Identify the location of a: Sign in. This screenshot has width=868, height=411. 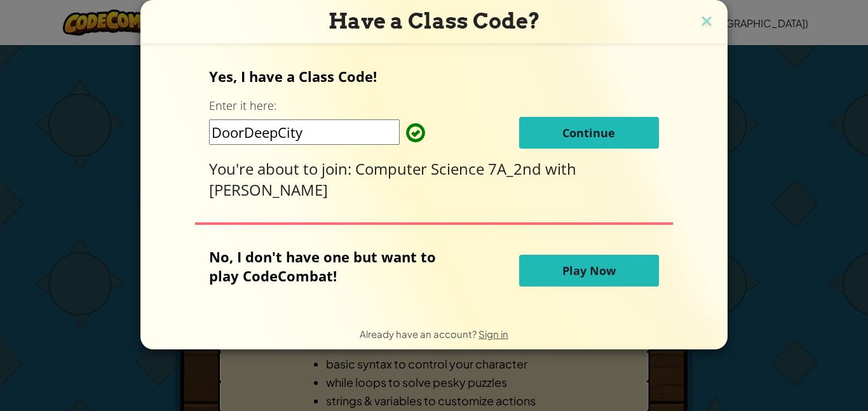
(493, 333).